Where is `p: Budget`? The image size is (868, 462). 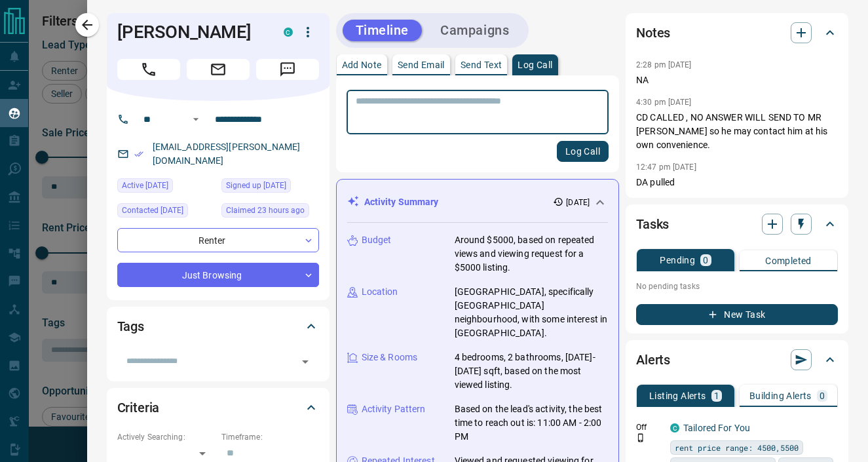
p: Budget is located at coordinates (377, 240).